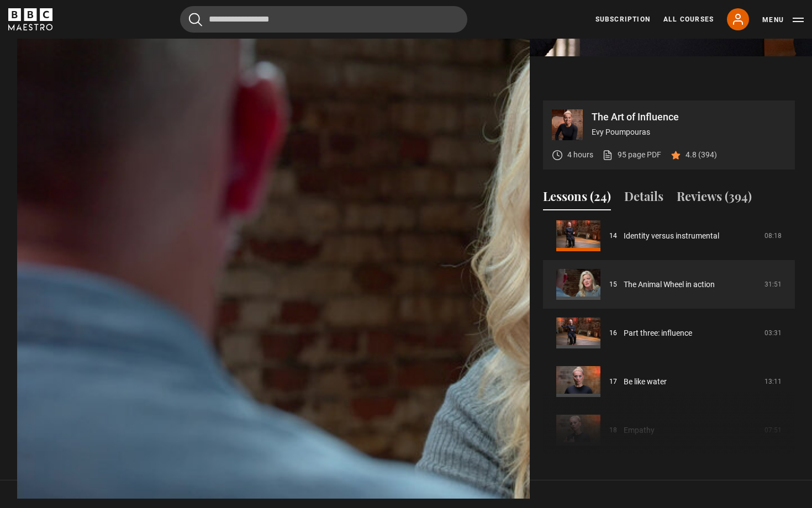  Describe the element at coordinates (689, 19) in the screenshot. I see `a: All Courses` at that location.